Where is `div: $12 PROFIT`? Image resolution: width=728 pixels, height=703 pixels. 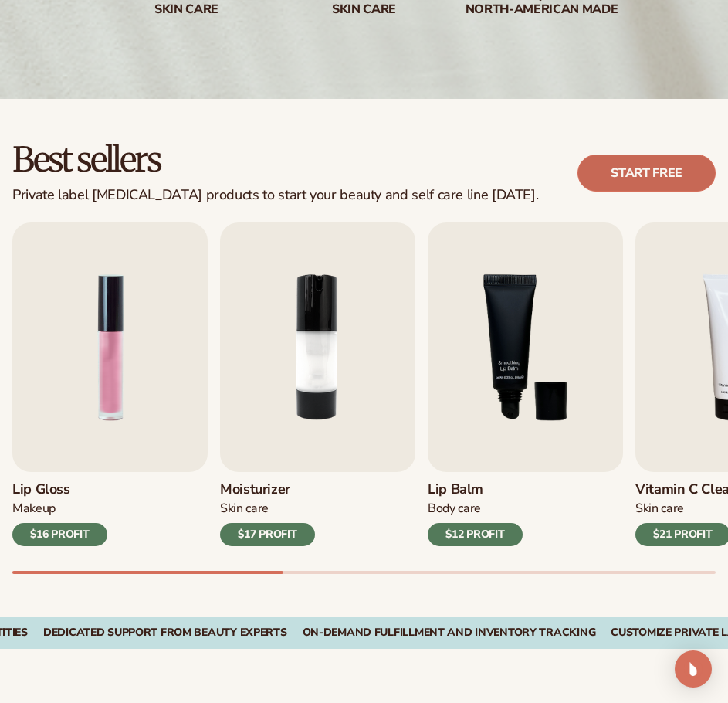 div: $12 PROFIT is located at coordinates (475, 534).